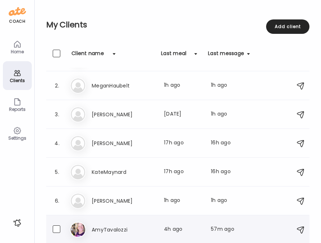 The image size is (321, 243). Describe the element at coordinates (88, 56) in the screenshot. I see `div: Client name` at that location.